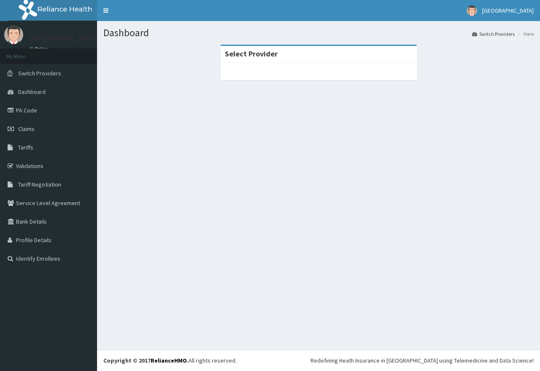  What do you see at coordinates (318, 360) in the screenshot?
I see `footer: All rights reserved.` at bounding box center [318, 360].